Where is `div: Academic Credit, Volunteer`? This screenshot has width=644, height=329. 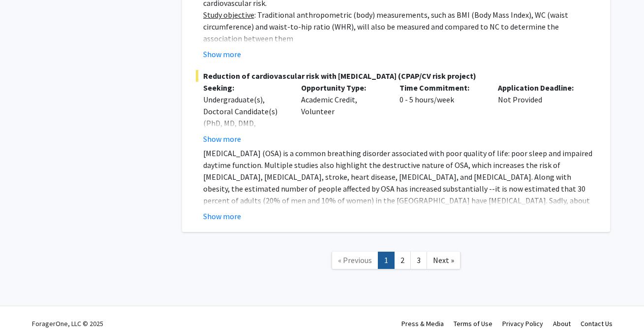
div: Academic Credit, Volunteer is located at coordinates (343, 113).